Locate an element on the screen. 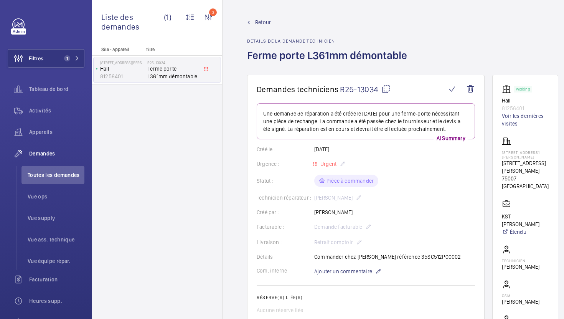 The image size is (564, 319). span: Liste des demandes is located at coordinates (132, 22).